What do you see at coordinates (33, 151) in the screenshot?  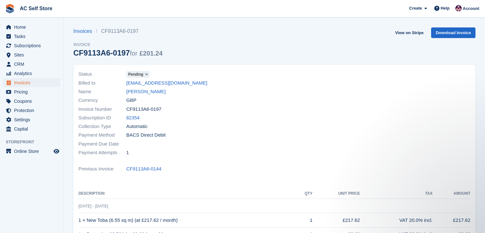 I see `span: Online Store` at bounding box center [33, 151].